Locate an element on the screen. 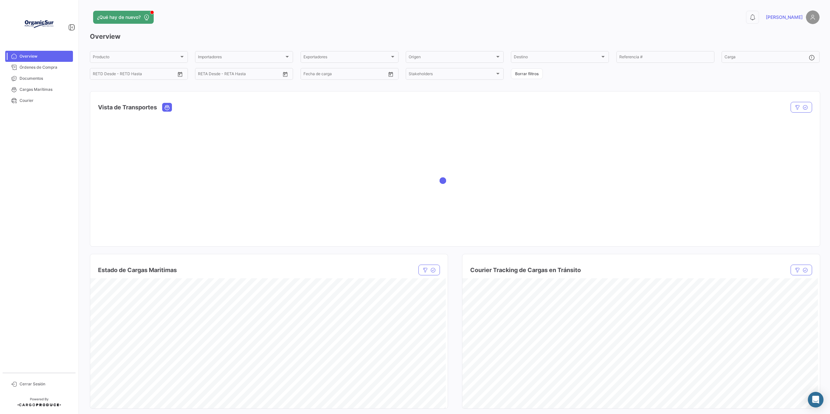 The image size is (830, 414). a: Órdenes de Compra is located at coordinates (39, 67).